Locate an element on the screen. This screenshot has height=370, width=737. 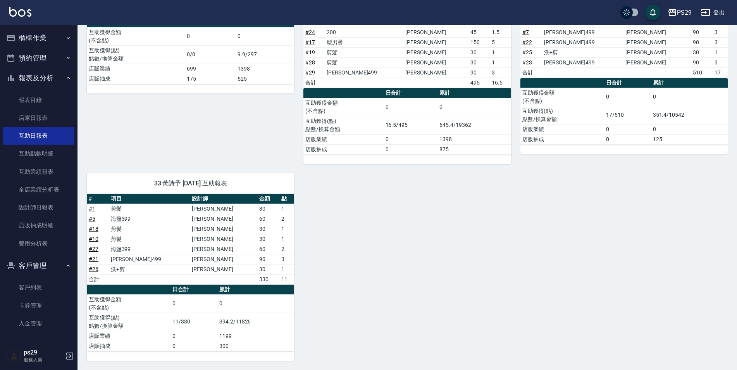
td: 300 is located at coordinates (256, 346).